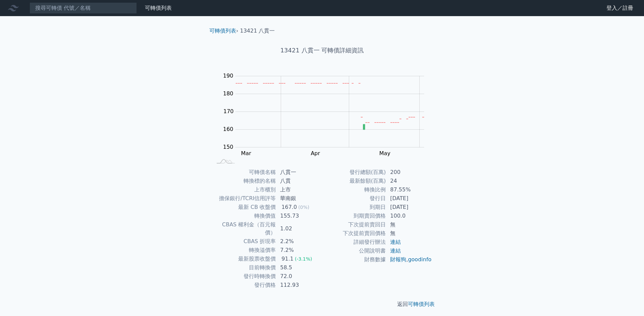 This screenshot has height=316, width=644. I want to click on span: (0%), so click(304, 207).